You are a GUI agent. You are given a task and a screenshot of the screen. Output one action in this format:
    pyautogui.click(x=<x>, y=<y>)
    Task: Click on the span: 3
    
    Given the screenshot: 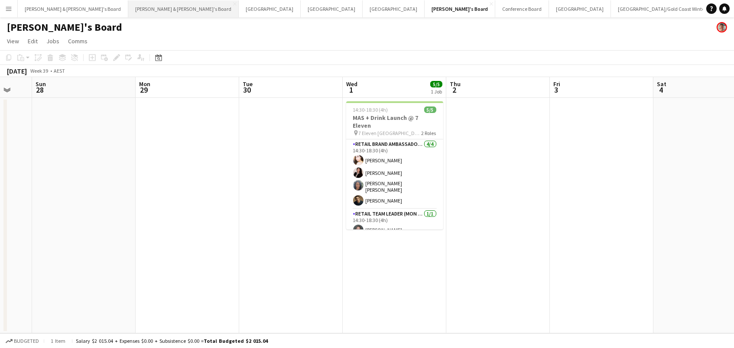 What is the action you would take?
    pyautogui.click(x=556, y=90)
    